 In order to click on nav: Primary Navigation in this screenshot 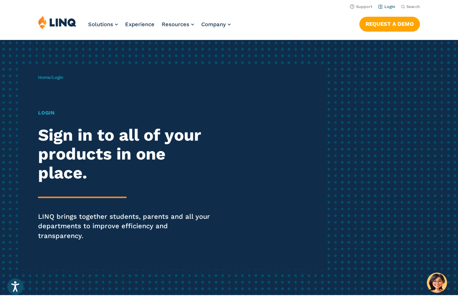, I will do `click(159, 27)`.